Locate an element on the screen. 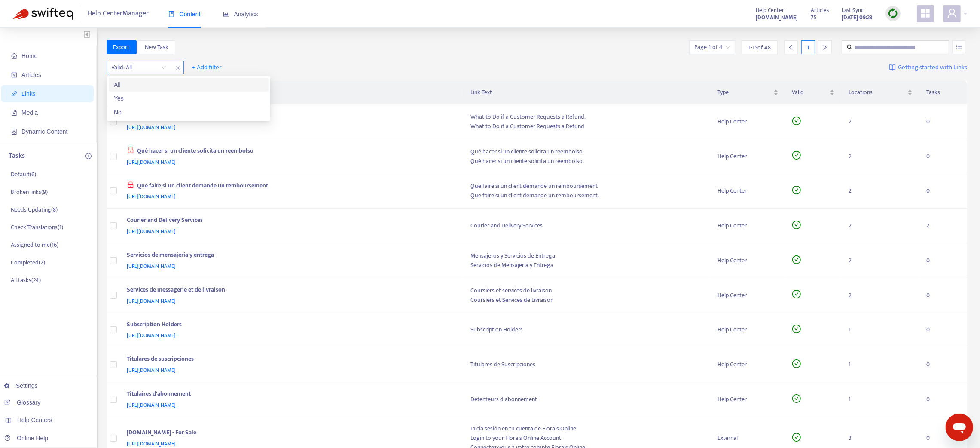 This screenshot has width=980, height=448. span: Analytics is located at coordinates (241, 14).